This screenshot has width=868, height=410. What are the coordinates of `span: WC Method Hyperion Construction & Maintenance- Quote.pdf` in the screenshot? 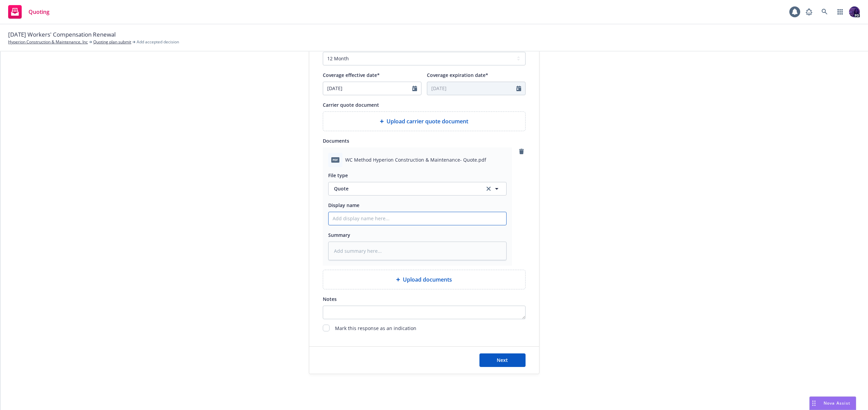 It's located at (416, 159).